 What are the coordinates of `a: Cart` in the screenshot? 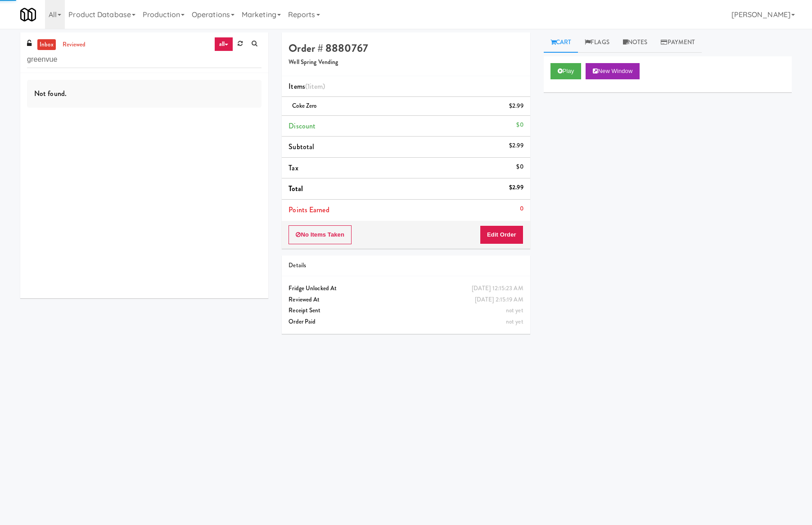 It's located at (561, 43).